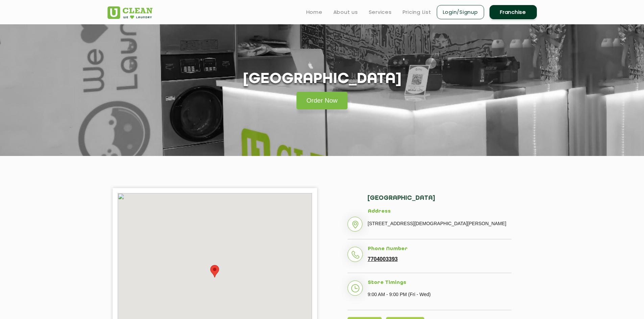  I want to click on a: Pricing List, so click(417, 12).